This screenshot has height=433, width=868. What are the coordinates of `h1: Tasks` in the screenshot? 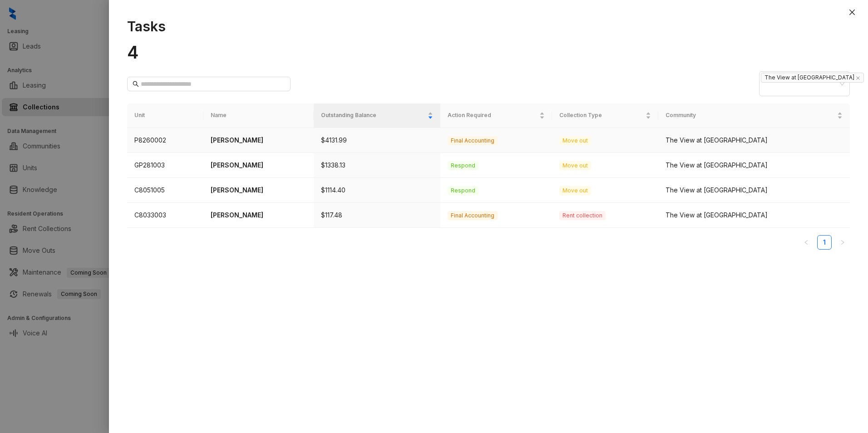 It's located at (488, 26).